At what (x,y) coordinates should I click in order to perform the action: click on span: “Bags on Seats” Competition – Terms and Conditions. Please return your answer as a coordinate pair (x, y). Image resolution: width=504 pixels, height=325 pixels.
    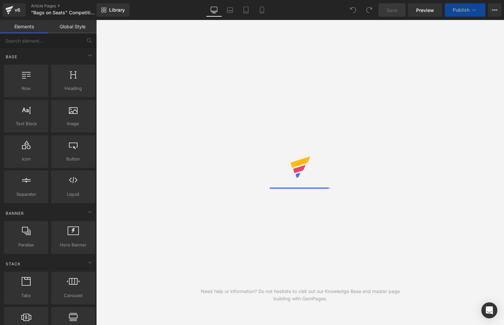
    Looking at the image, I should click on (63, 13).